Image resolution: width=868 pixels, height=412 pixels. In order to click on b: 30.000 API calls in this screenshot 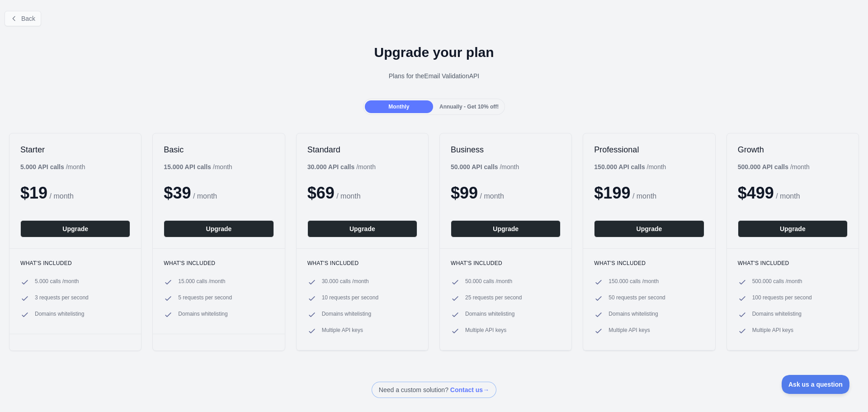, I will do `click(331, 167)`.